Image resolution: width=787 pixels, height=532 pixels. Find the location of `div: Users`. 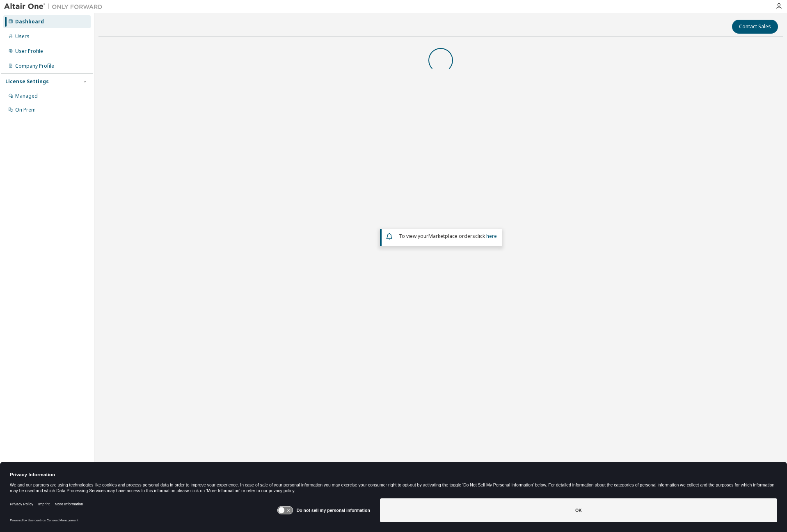

div: Users is located at coordinates (22, 36).